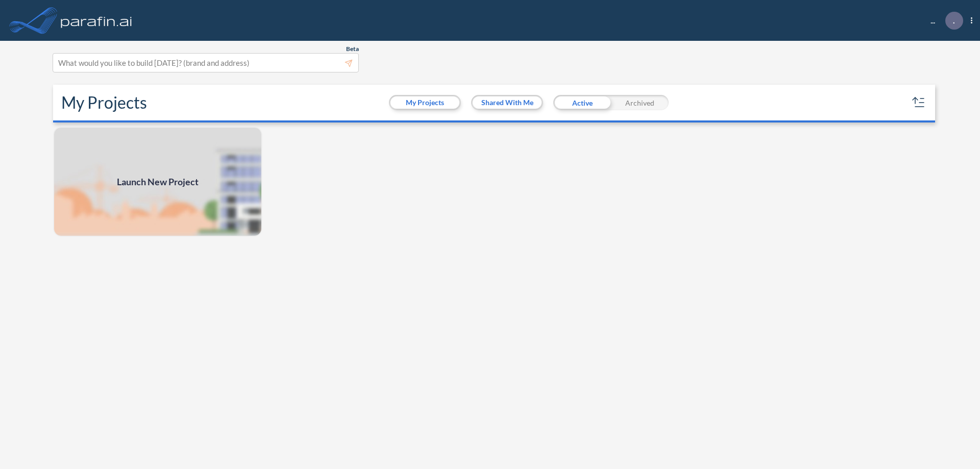  I want to click on h2: My Projects, so click(104, 103).